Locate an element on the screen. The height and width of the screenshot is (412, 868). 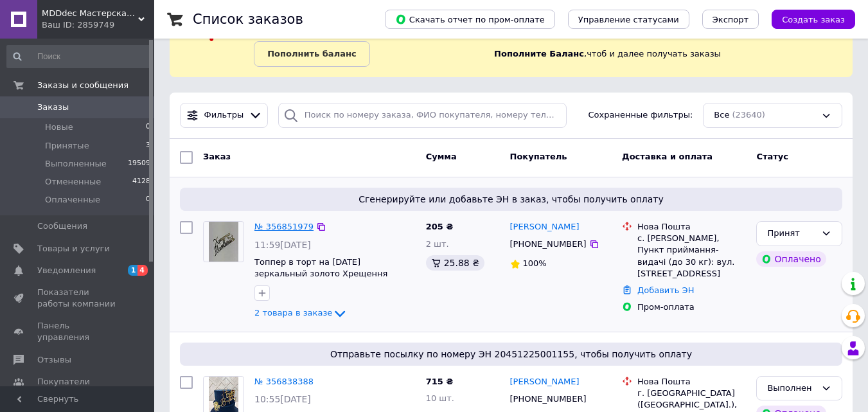
span: Оплаченные is located at coordinates (73, 200).